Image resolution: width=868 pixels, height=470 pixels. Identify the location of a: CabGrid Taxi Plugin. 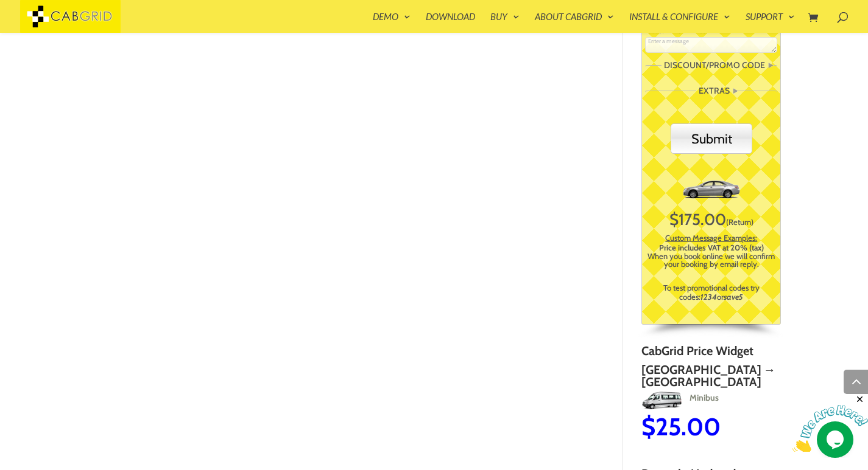
(70, 15).